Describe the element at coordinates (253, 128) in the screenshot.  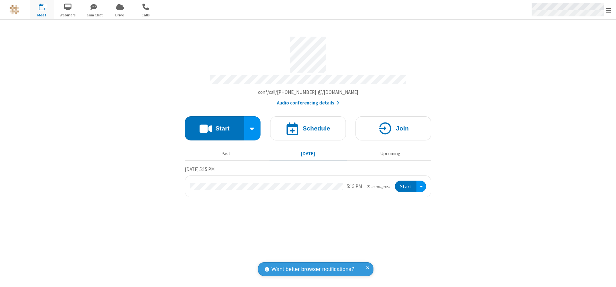
I see `div: Start conference options` at that location.